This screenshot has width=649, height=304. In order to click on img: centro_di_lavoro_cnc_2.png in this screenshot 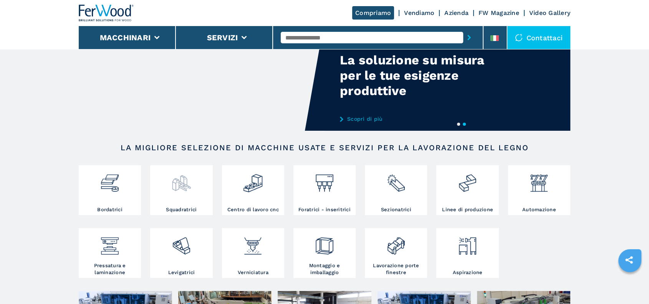, I will do `click(253, 180)`.